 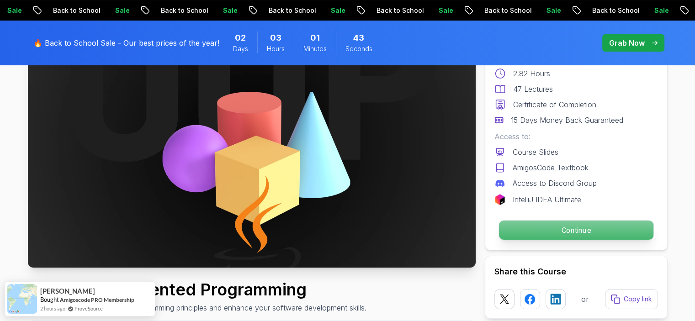 I want to click on p: Course Slides, so click(x=536, y=152).